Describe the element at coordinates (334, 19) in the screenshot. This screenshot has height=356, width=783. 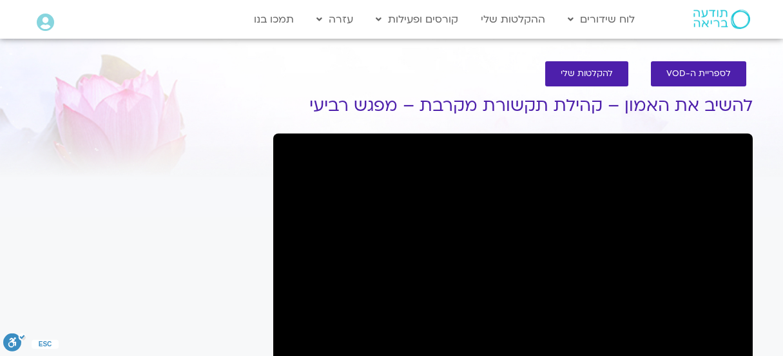
I see `a: עזרה` at that location.